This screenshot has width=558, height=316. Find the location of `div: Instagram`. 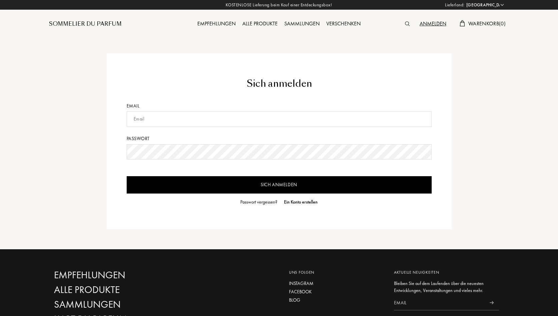

div: Instagram is located at coordinates (336, 283).